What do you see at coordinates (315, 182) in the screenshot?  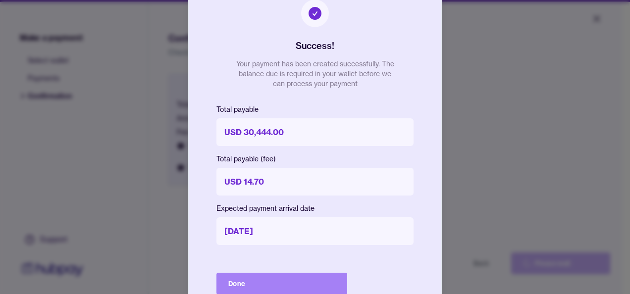 I see `p: USD 14.70` at bounding box center [315, 182].